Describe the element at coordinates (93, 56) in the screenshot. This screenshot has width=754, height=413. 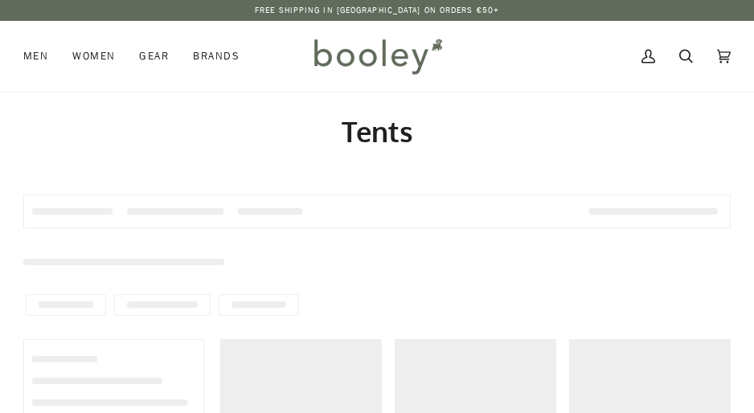
I see `span: Women` at that location.